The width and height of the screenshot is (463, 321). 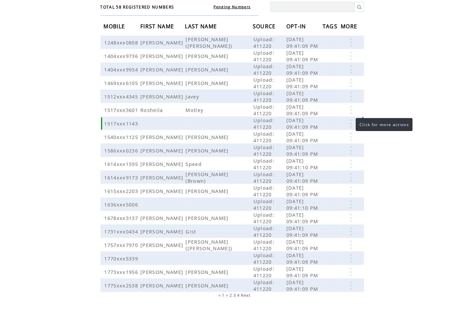 What do you see at coordinates (122, 151) in the screenshot?
I see `span: 1586xxx0236` at bounding box center [122, 151].